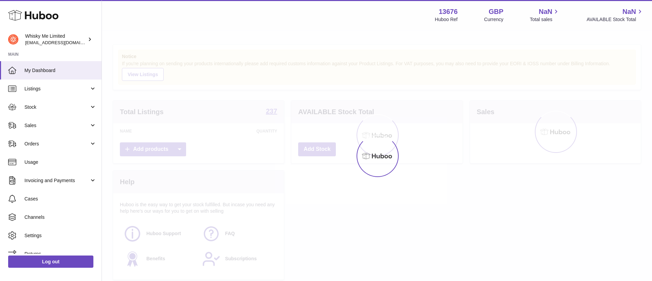 This screenshot has width=652, height=281. I want to click on span: Stock, so click(57, 107).